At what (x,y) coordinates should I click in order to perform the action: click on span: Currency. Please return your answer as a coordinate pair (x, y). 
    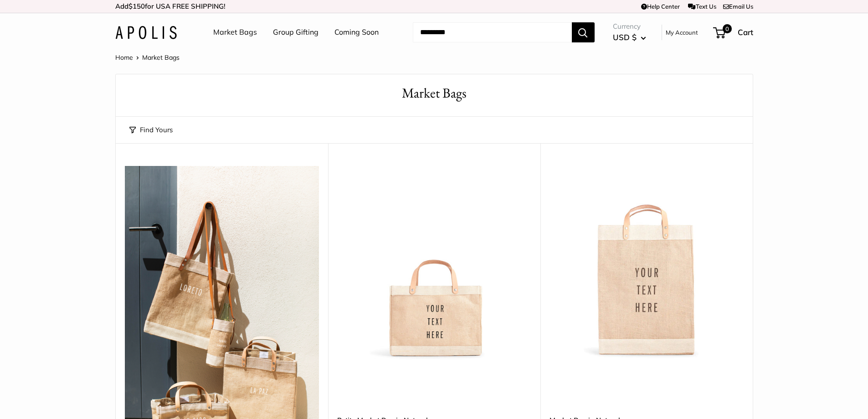
    Looking at the image, I should click on (629, 26).